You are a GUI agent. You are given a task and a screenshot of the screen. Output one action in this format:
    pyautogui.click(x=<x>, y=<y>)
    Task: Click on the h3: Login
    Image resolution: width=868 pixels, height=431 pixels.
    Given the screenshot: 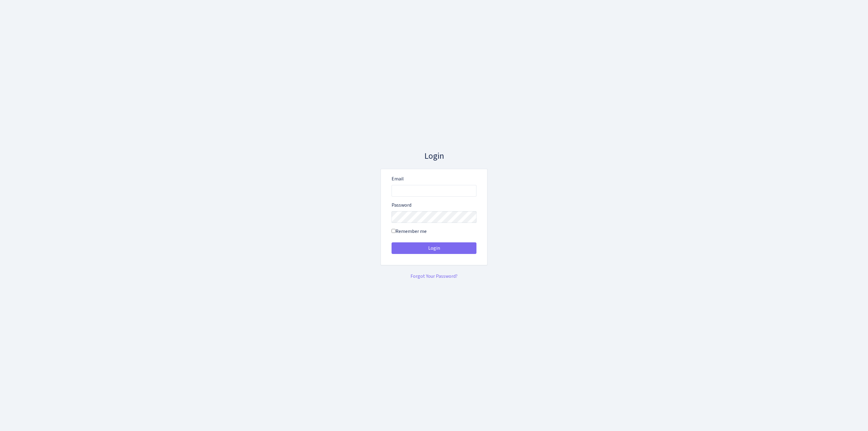 What is the action you would take?
    pyautogui.click(x=434, y=156)
    